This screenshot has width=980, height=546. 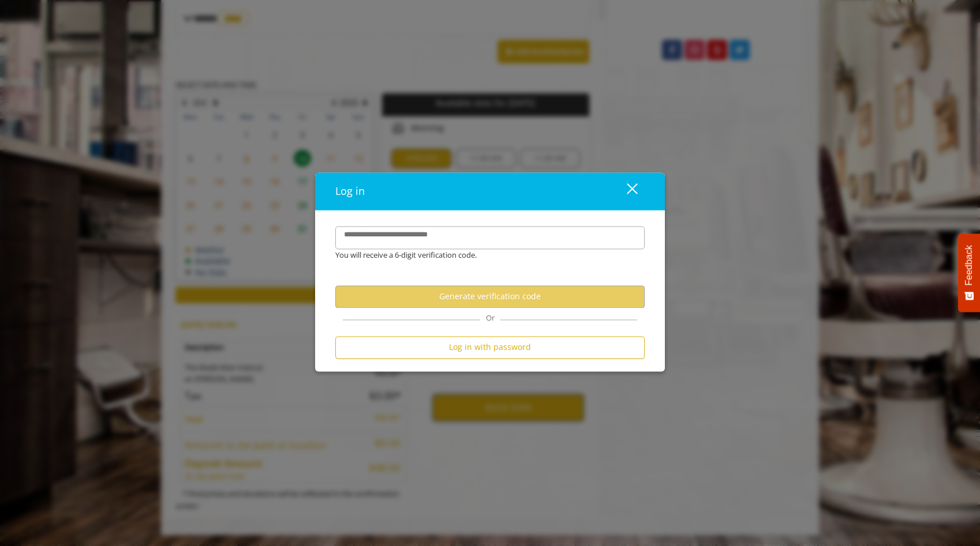 What do you see at coordinates (625, 191) in the screenshot?
I see `button: close dialog` at bounding box center [625, 191].